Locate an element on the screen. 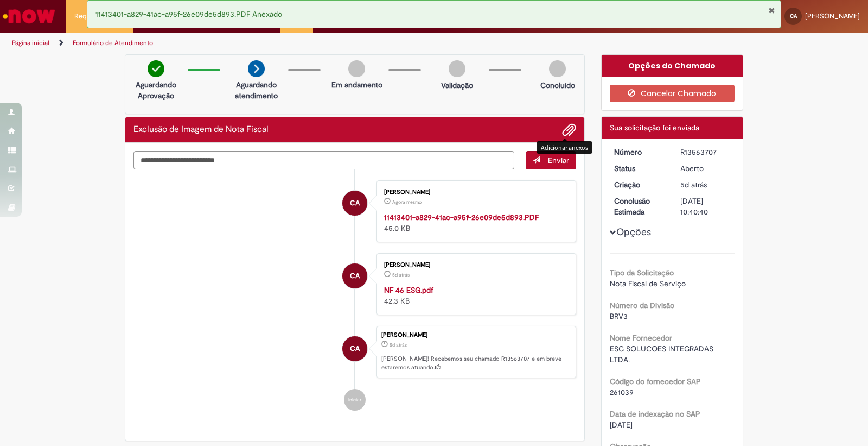 The image size is (868, 446). div: 45.0 KB is located at coordinates (475, 223).